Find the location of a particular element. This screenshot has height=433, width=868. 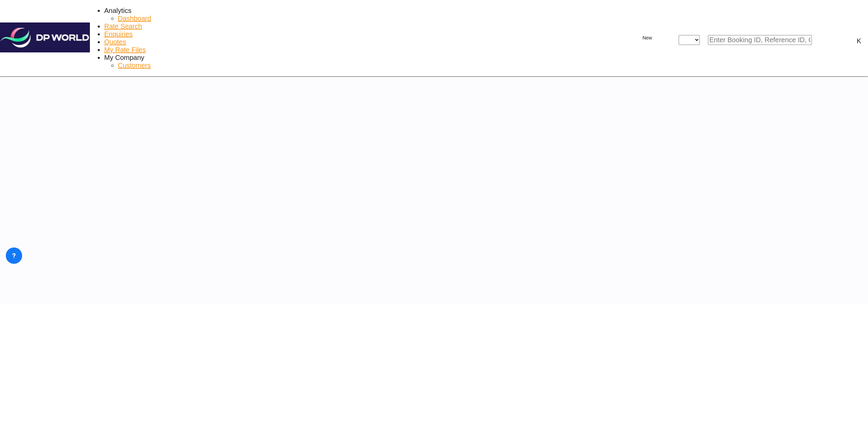

button: icon-plus 400-fgNewicon-chevron-down is located at coordinates (647, 38).